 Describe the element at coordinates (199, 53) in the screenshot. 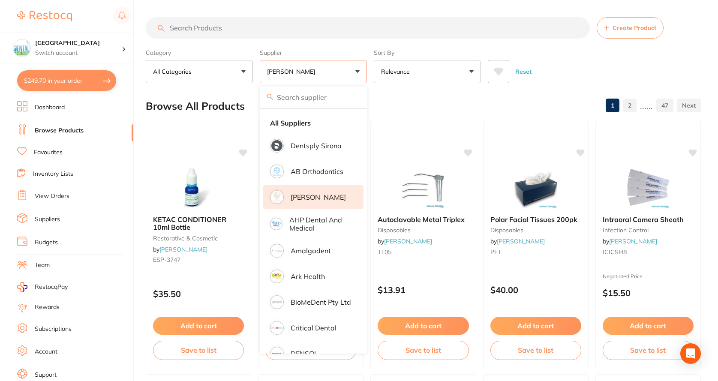

I see `label: Category` at that location.